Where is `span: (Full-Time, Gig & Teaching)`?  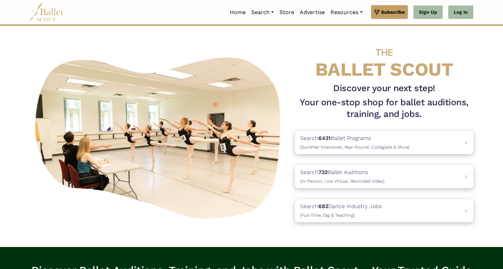 span: (Full-Time, Gig & Teaching) is located at coordinates (327, 215).